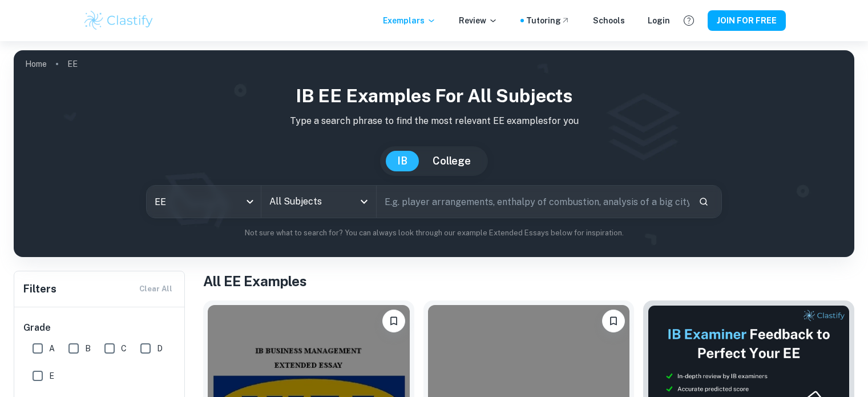  I want to click on input: E.g. player arrangements, enthalpy of combustion, analysis of a big city..., so click(533, 202).